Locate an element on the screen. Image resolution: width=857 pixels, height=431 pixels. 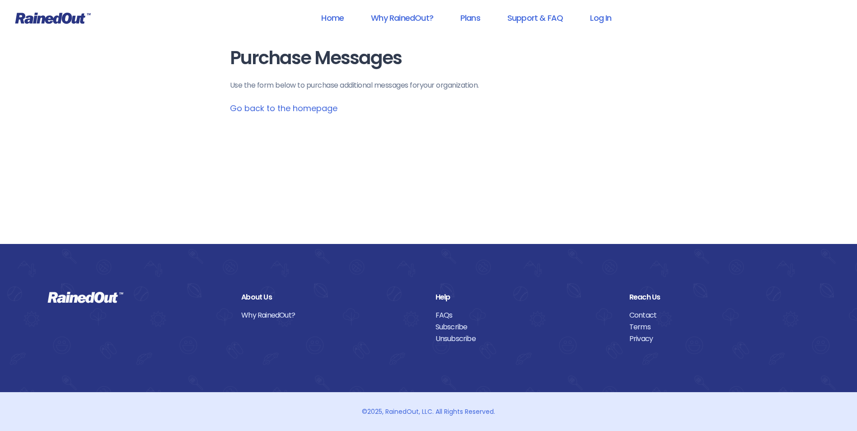
a: Home is located at coordinates (332, 18).